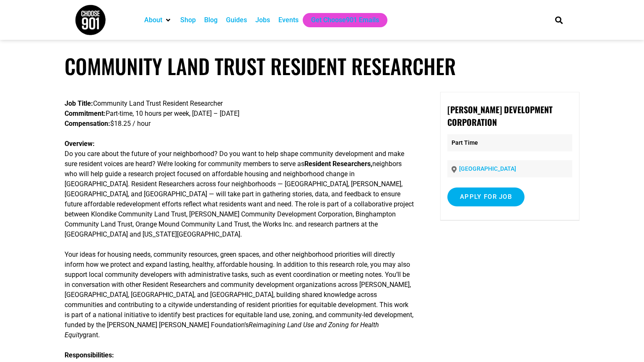  What do you see at coordinates (262, 20) in the screenshot?
I see `a: Jobs` at bounding box center [262, 20].